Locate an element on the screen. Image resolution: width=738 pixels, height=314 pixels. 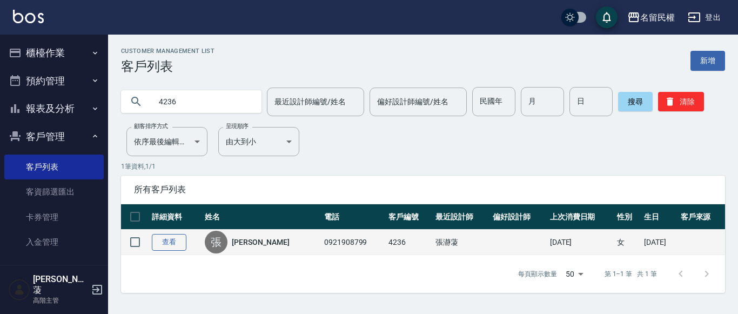
h3: 客戶列表 is located at coordinates (168, 66).